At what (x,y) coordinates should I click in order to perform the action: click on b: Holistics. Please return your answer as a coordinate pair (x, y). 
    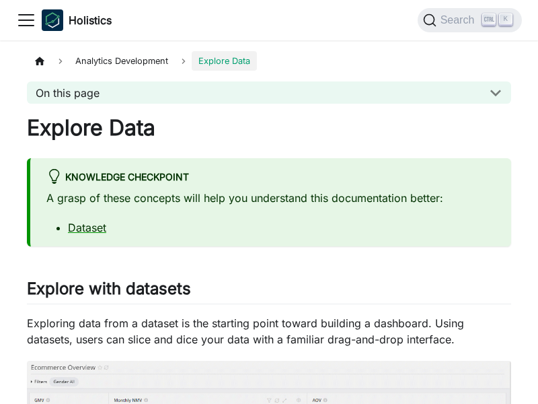
    Looking at the image, I should click on (90, 20).